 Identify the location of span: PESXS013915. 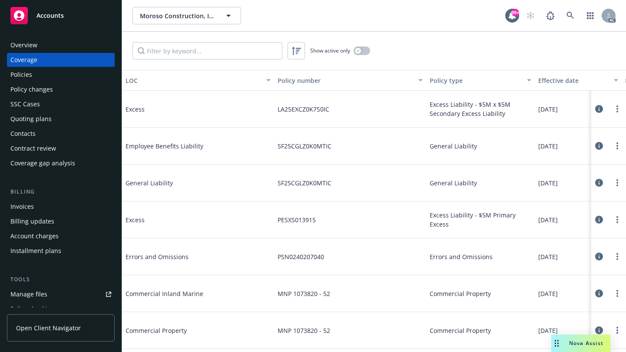
(297, 220).